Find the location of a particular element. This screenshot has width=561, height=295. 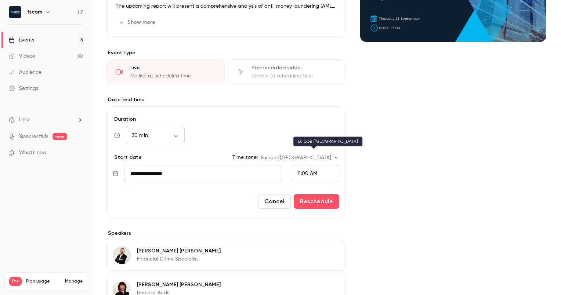

div: Go live at scheduled time is located at coordinates (173, 76).